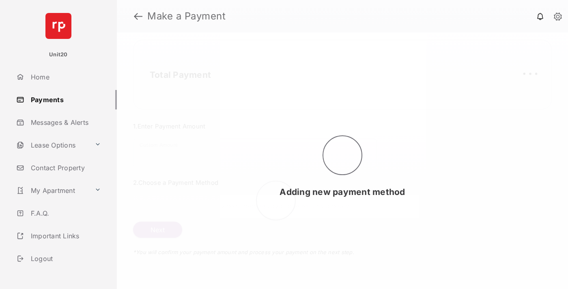 The width and height of the screenshot is (568, 289). I want to click on a: Payments, so click(65, 100).